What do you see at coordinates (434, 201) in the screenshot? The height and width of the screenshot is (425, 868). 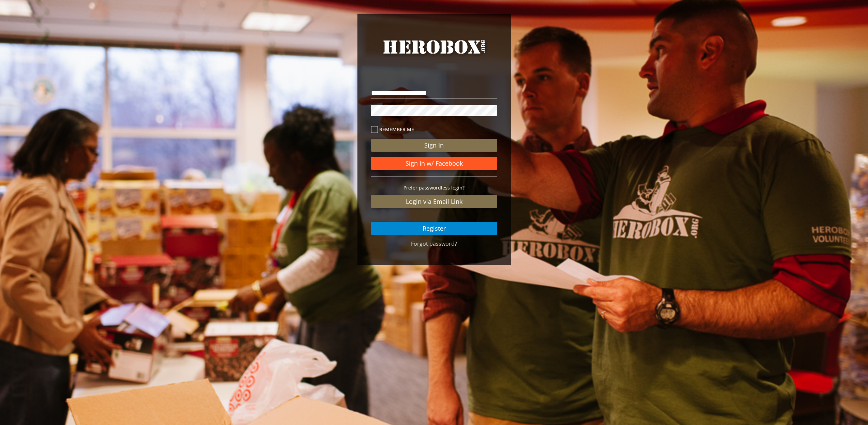 I see `a: Login via Email Link` at bounding box center [434, 201].